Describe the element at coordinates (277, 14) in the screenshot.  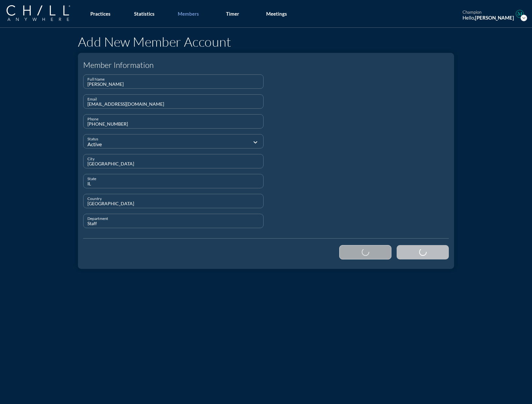
I see `div: Meetings` at that location.